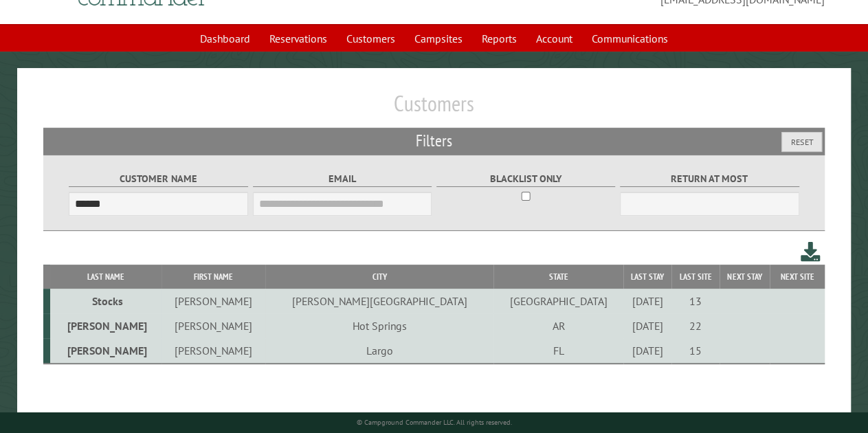  Describe the element at coordinates (695, 276) in the screenshot. I see `th: Last Site` at that location.